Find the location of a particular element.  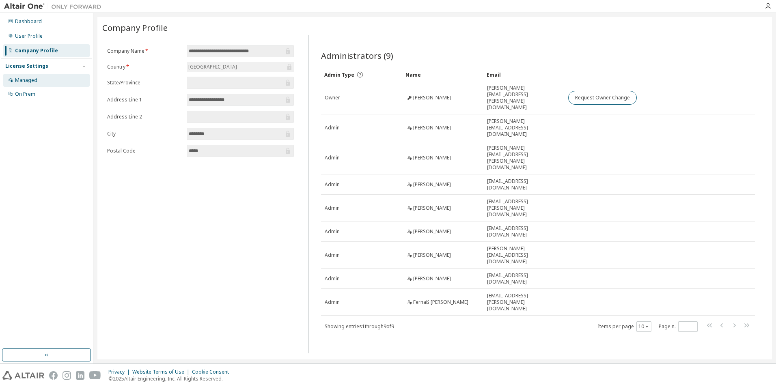

span: Page n. is located at coordinates (678, 327).